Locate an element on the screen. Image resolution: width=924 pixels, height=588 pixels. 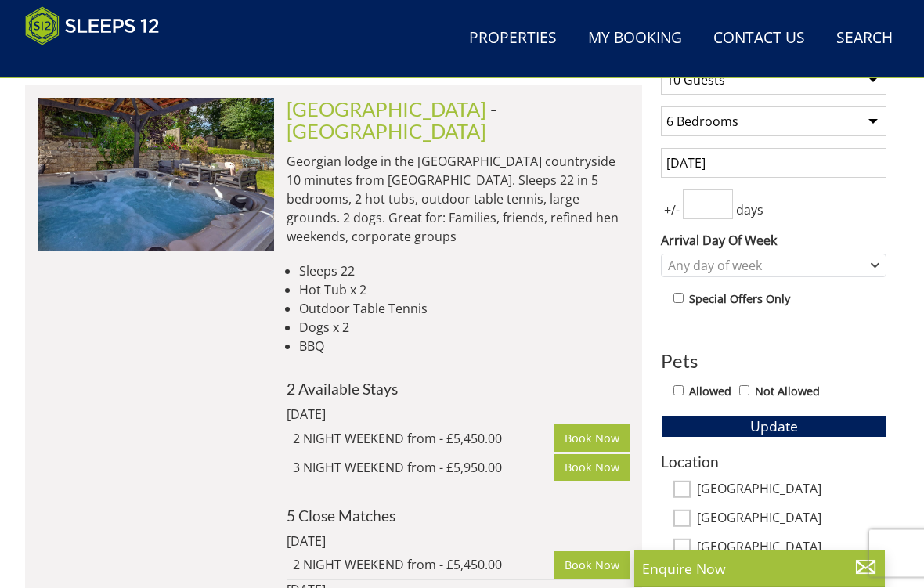
a: Contact Us is located at coordinates (759, 38).